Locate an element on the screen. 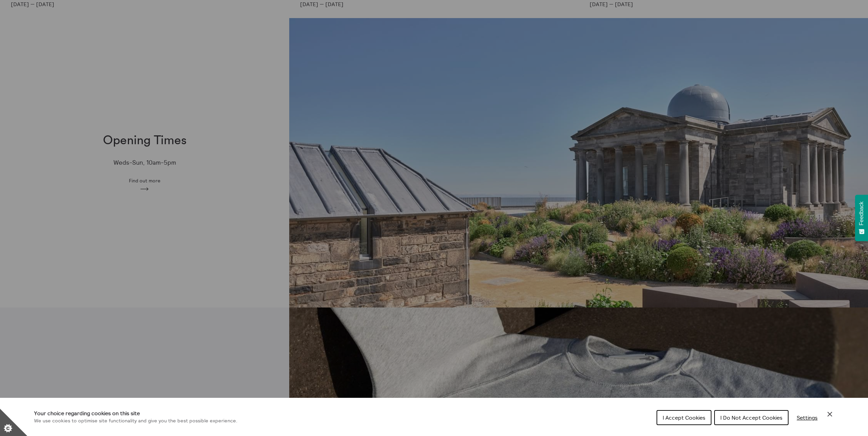 This screenshot has height=436, width=868. span: I Accept Cookies is located at coordinates (684, 418).